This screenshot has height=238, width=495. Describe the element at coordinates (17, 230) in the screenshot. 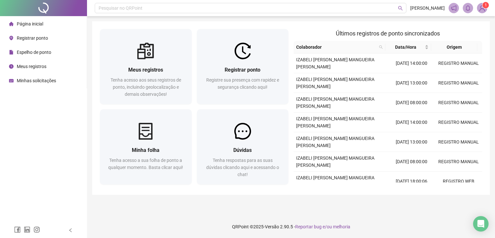

I see `span: facebook` at that location.